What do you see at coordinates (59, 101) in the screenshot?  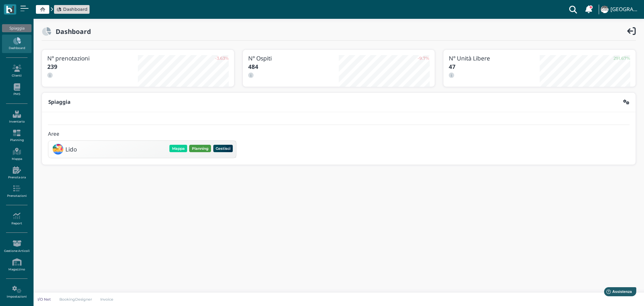 I see `b: Spiaggia` at bounding box center [59, 101].